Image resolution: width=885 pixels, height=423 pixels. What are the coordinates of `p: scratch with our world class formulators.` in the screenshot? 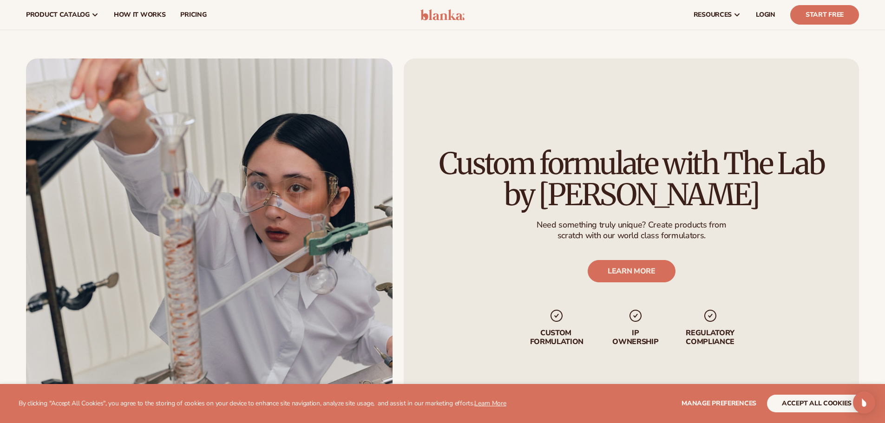 It's located at (632, 236).